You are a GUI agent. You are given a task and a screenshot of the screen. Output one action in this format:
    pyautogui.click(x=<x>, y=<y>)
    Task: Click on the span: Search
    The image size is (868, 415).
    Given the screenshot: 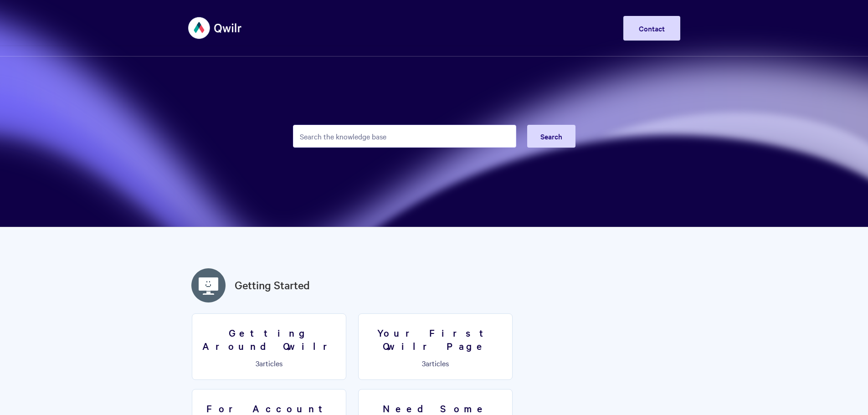 What is the action you would take?
    pyautogui.click(x=551, y=136)
    